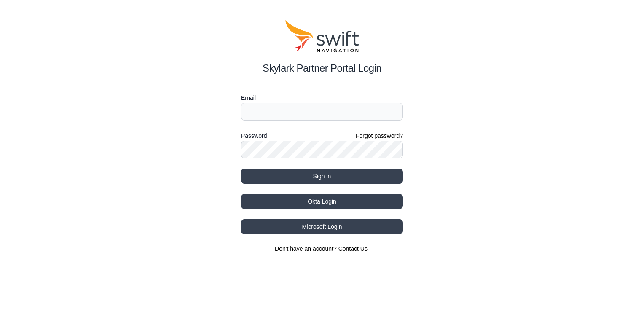 This screenshot has width=644, height=311. What do you see at coordinates (322, 98) in the screenshot?
I see `label: Email` at bounding box center [322, 98].